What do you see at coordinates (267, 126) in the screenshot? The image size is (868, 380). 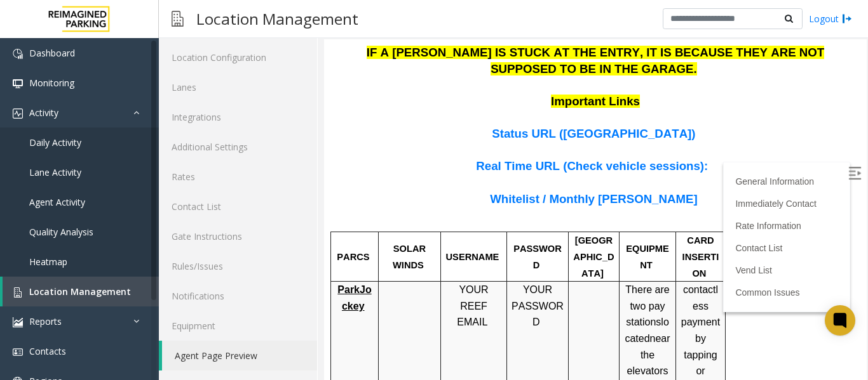 I see `span: Real Time URL (Check vehicle sessions):` at bounding box center [267, 126].